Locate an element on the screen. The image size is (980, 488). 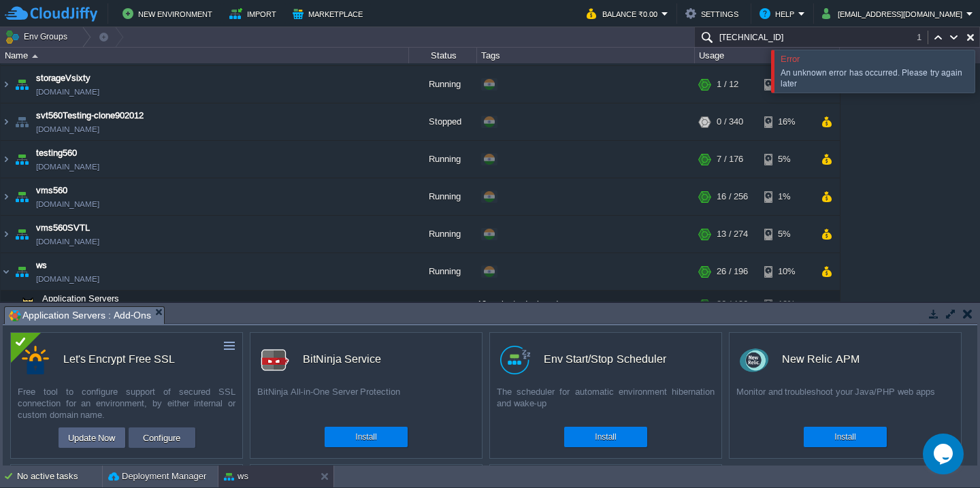
div: Let's Encrypt Free SSL is located at coordinates (119, 359).